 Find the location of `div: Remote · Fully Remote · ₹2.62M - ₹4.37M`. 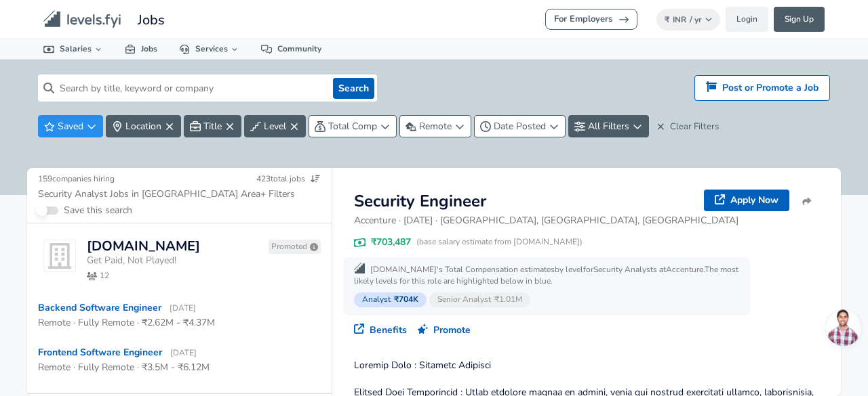

div: Remote · Fully Remote · ₹2.62M - ₹4.37M is located at coordinates (126, 323).